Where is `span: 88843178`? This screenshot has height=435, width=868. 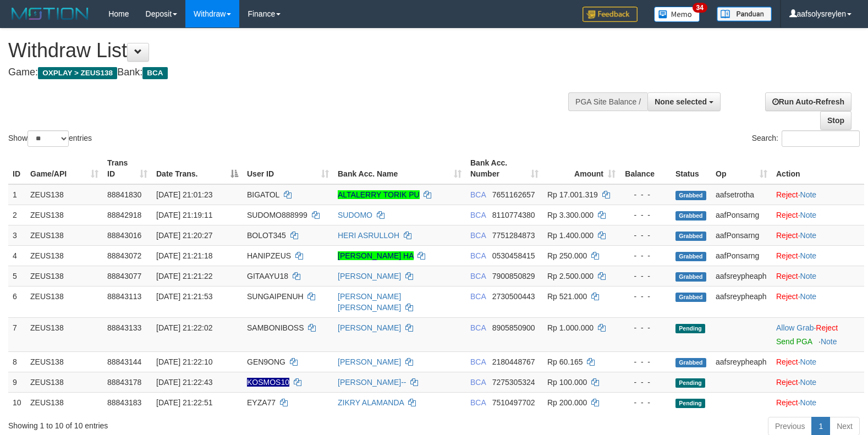
span: 88843178 is located at coordinates (124, 382).